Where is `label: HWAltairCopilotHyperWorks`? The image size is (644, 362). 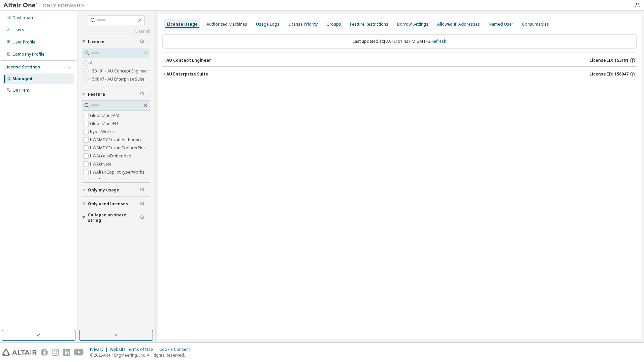
label: HWAltairCopilotHyperWorks is located at coordinates (118, 172).